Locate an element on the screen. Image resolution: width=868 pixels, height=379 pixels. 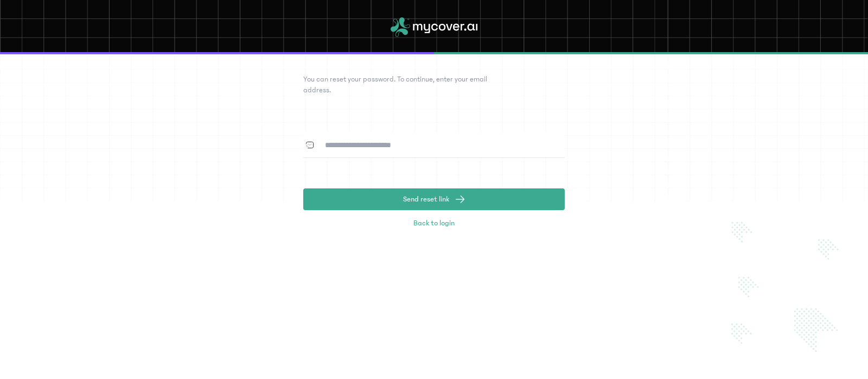
a: Back to login is located at coordinates (434, 223).